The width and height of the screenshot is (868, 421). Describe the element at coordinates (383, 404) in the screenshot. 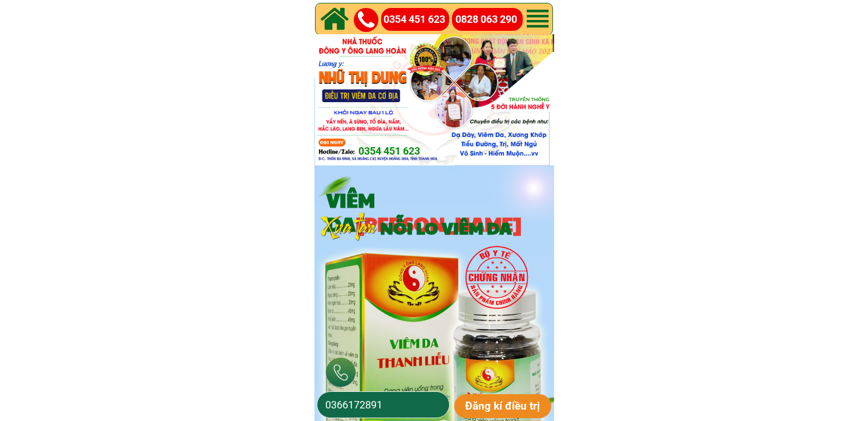

I see `input: Số điện thoại` at that location.